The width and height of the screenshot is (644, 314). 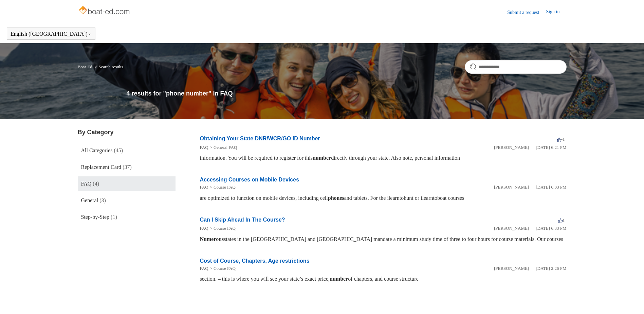 What do you see at coordinates (101, 167) in the screenshot?
I see `span: Replacement Card` at bounding box center [101, 167].